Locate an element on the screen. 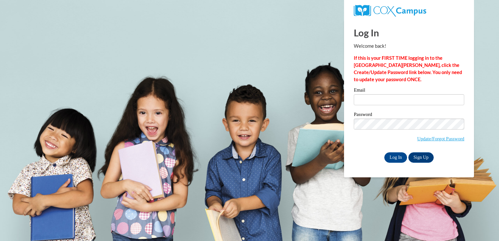 This screenshot has width=499, height=241. img: COX Campus is located at coordinates (390, 11).